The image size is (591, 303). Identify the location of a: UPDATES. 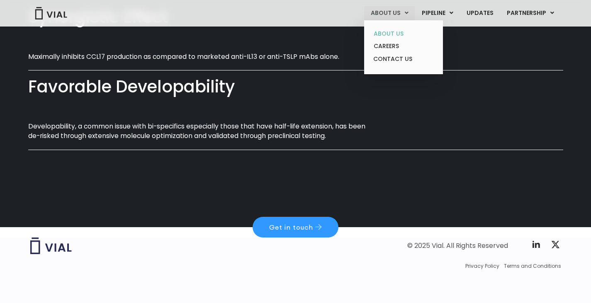
(480, 13).